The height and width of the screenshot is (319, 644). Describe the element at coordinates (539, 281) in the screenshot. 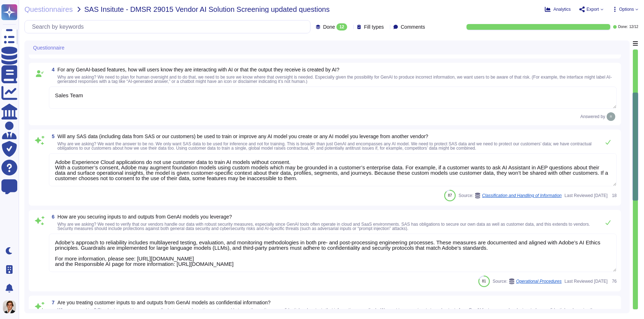

I see `span: Operational Procedures` at that location.